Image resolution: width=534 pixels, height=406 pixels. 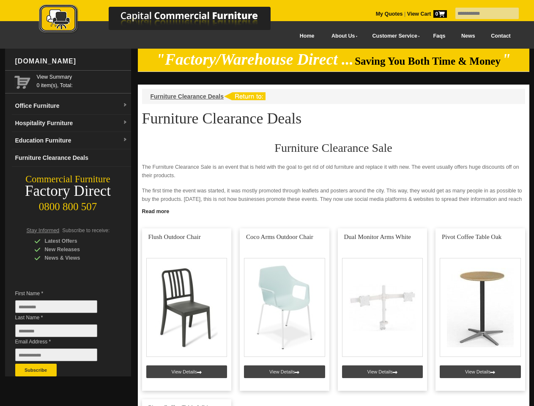 I want to click on div: Factory Direct, so click(x=68, y=191).